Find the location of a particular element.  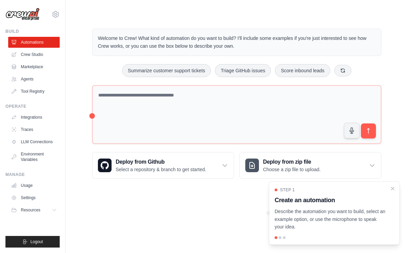

p: Select a repository & branch to get started. is located at coordinates (161, 170).